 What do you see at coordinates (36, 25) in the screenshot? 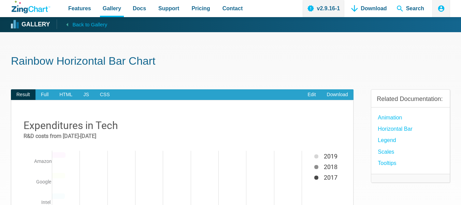
I see `strong: Gallery` at bounding box center [36, 25].